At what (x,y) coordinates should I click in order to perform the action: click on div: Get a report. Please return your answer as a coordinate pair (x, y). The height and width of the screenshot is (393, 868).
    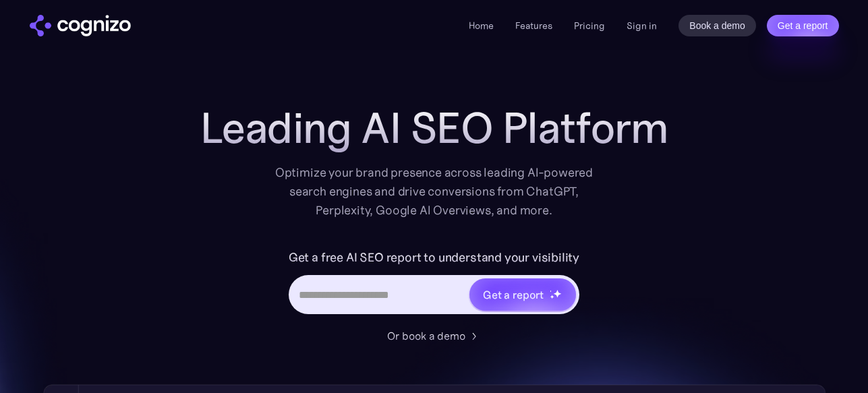
    Looking at the image, I should click on (514, 295).